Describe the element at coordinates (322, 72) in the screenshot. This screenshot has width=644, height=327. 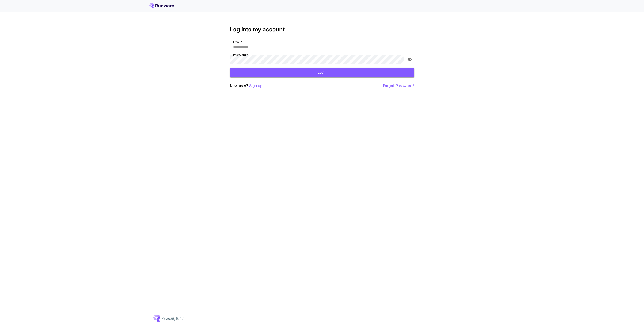
I see `button: Login` at that location.